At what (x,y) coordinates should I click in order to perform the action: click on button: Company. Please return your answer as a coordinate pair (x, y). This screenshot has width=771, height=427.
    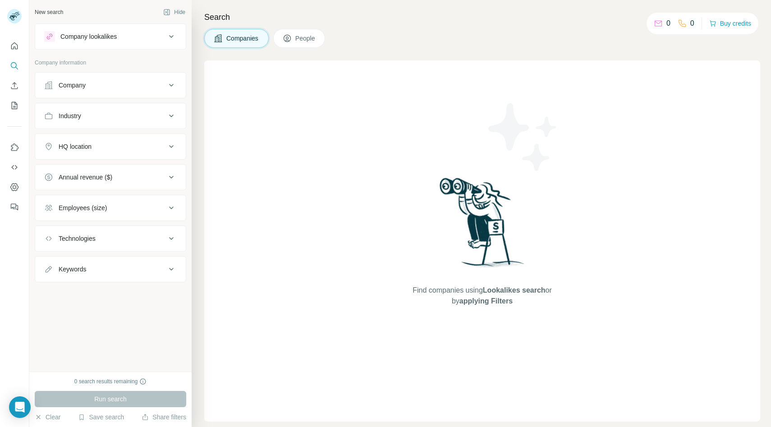
    Looking at the image, I should click on (111, 85).